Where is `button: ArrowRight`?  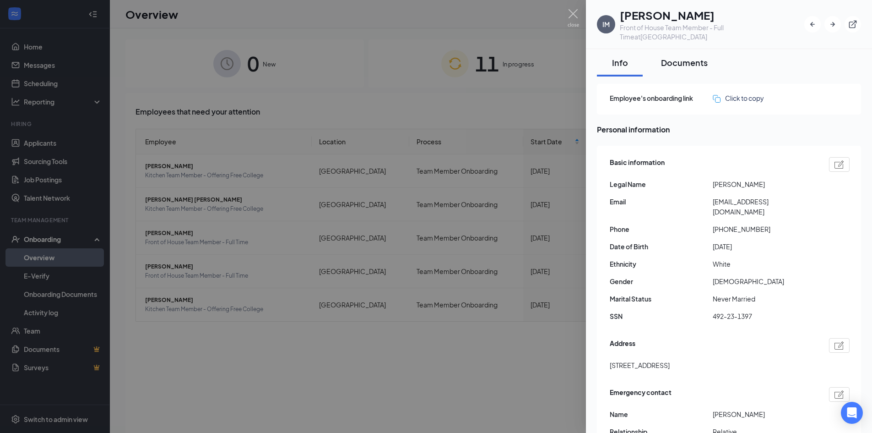 button: ArrowRight is located at coordinates (833, 24).